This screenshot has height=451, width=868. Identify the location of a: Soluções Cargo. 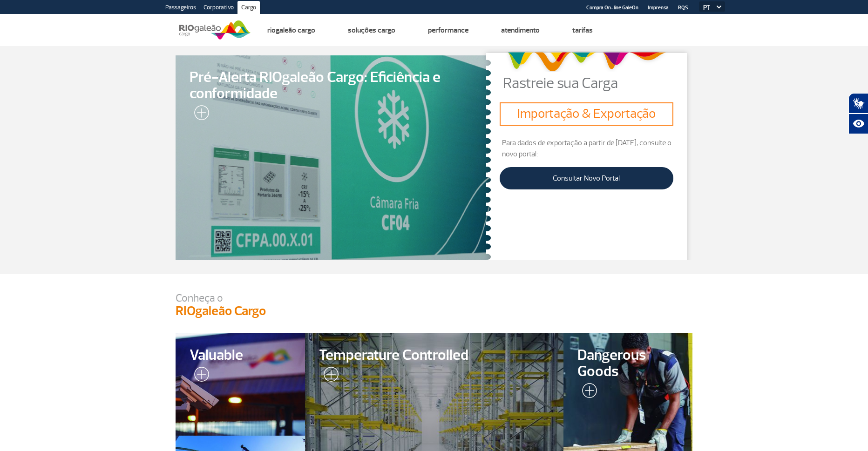
(372, 30).